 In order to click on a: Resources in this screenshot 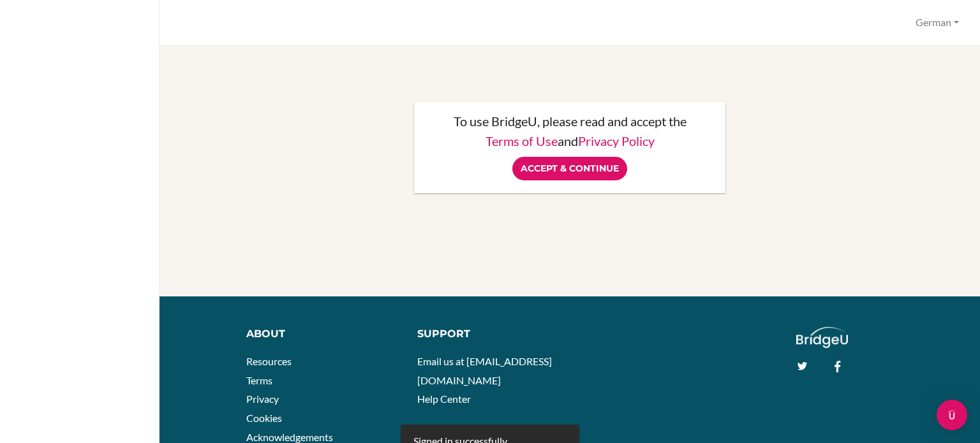, I will do `click(268, 361)`.